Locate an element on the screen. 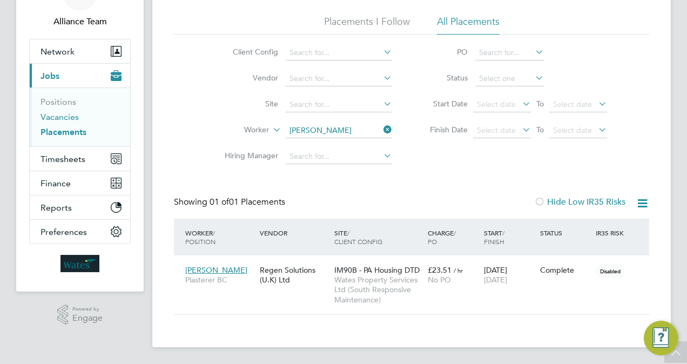  span: / Position is located at coordinates (200, 237).